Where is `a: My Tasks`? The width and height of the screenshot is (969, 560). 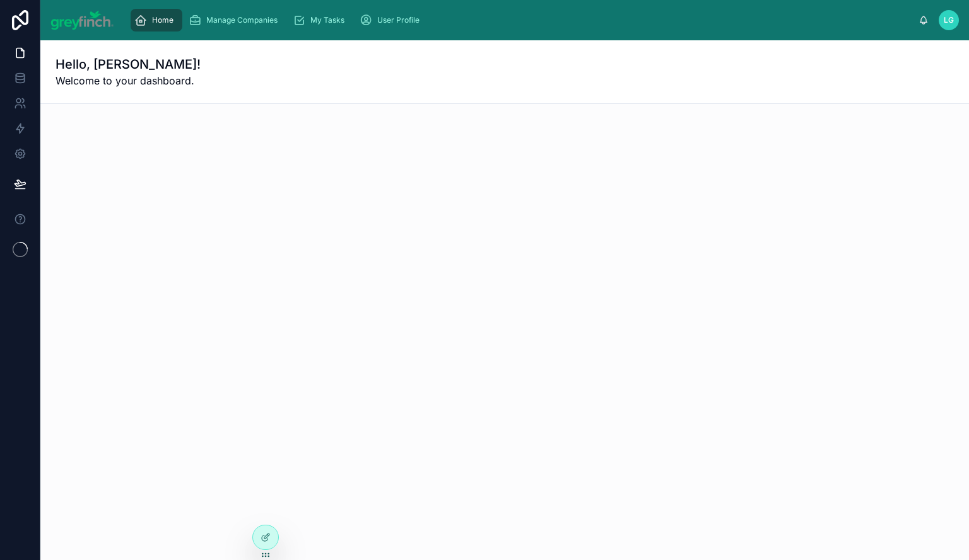
a: My Tasks is located at coordinates (321, 20).